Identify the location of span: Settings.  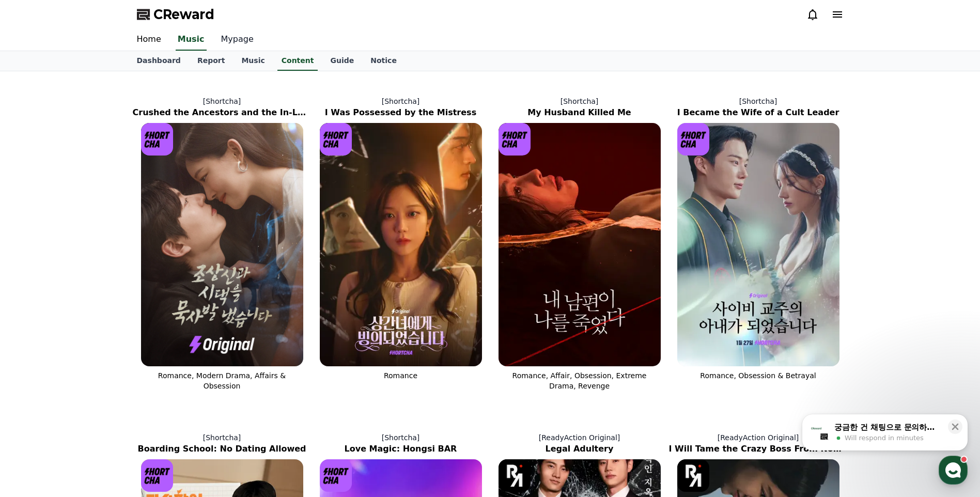
(165, 347).